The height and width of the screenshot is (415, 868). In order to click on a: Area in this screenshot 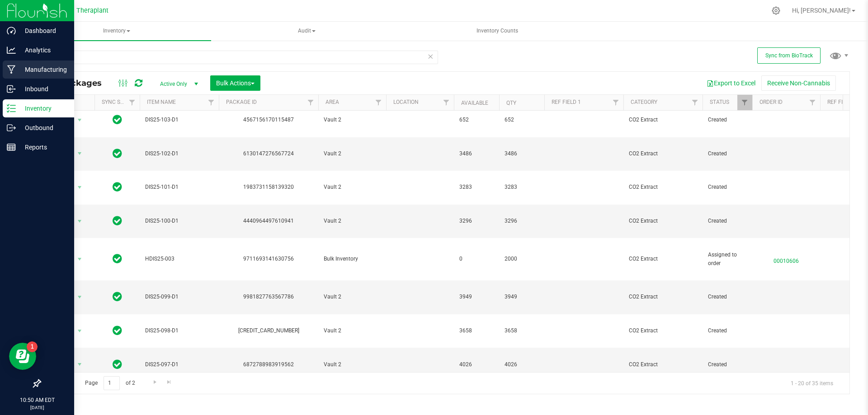, I will do `click(332, 102)`.